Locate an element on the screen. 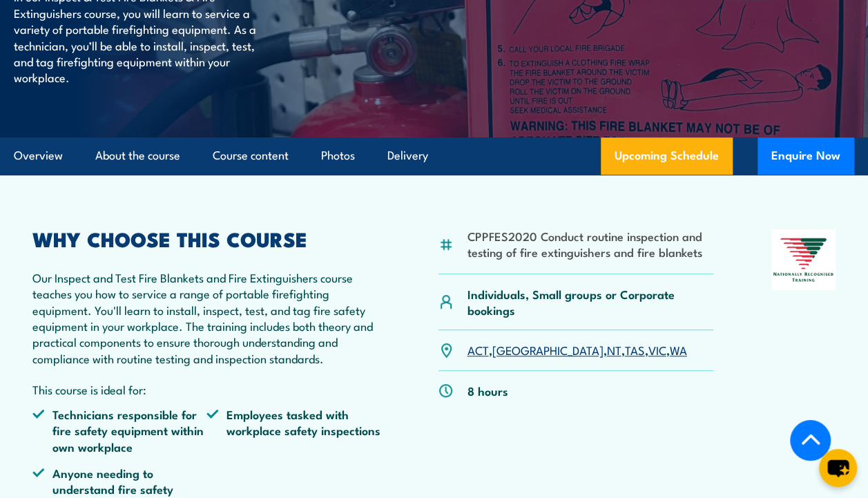 This screenshot has width=868, height=498. a: Overview is located at coordinates (38, 155).